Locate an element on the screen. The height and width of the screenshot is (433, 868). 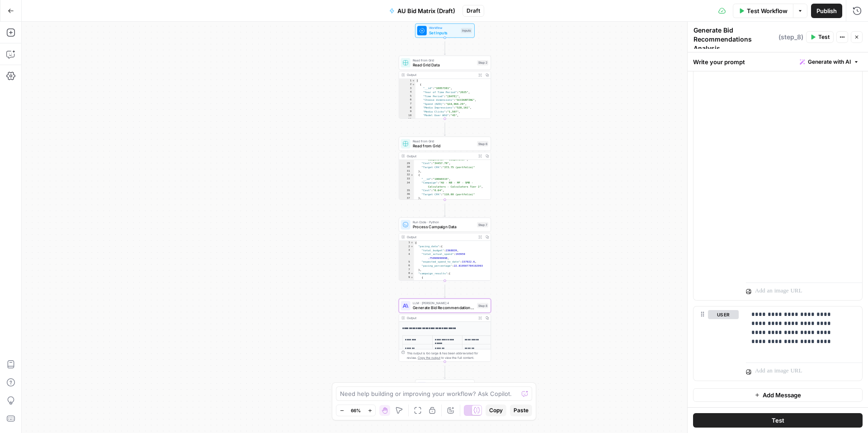
div: 37 is located at coordinates (406, 198).